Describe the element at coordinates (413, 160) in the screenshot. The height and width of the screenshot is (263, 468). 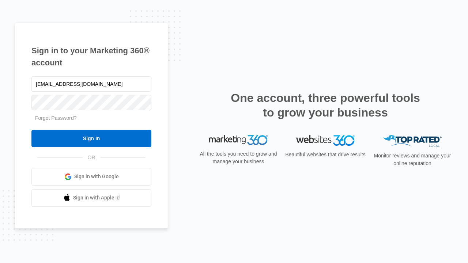
I see `p: Monitor reviews and manage your online reputation` at that location.